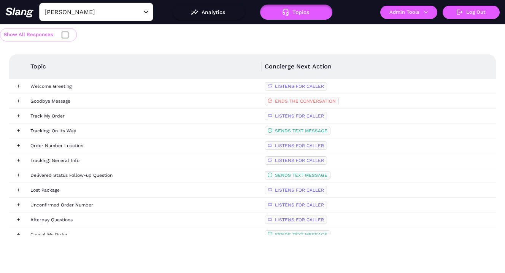 This screenshot has width=505, height=273. Describe the element at coordinates (19, 12) in the screenshot. I see `img: 623511267c55cb56e2f2a487_logo2.png` at that location.